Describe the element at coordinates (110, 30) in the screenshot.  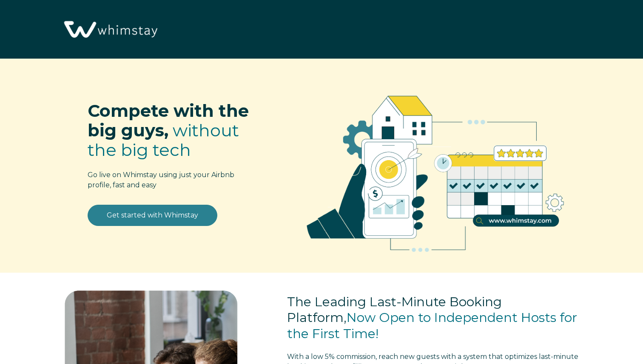
I see `img: Whimstay Logo-02 1` at that location.